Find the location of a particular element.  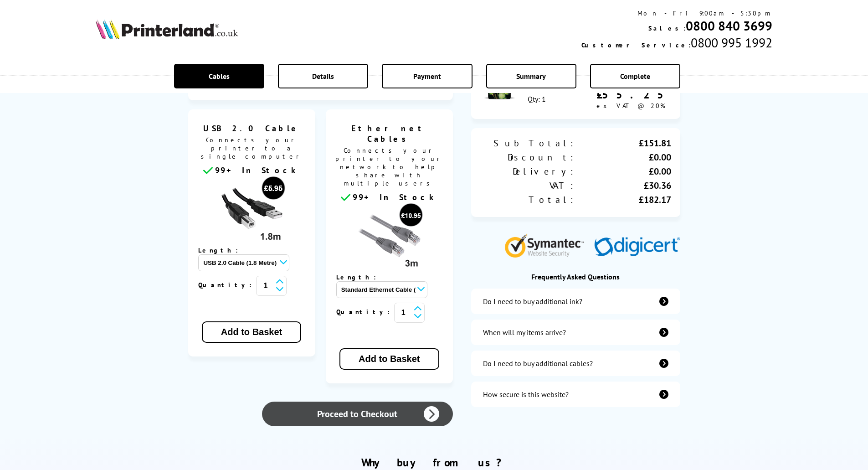

div: Discount: is located at coordinates (527, 157).